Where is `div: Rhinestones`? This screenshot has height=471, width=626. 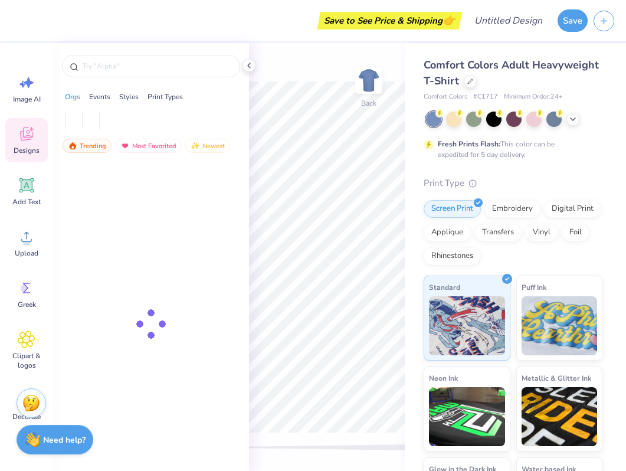
div: Rhinestones is located at coordinates (452, 256).